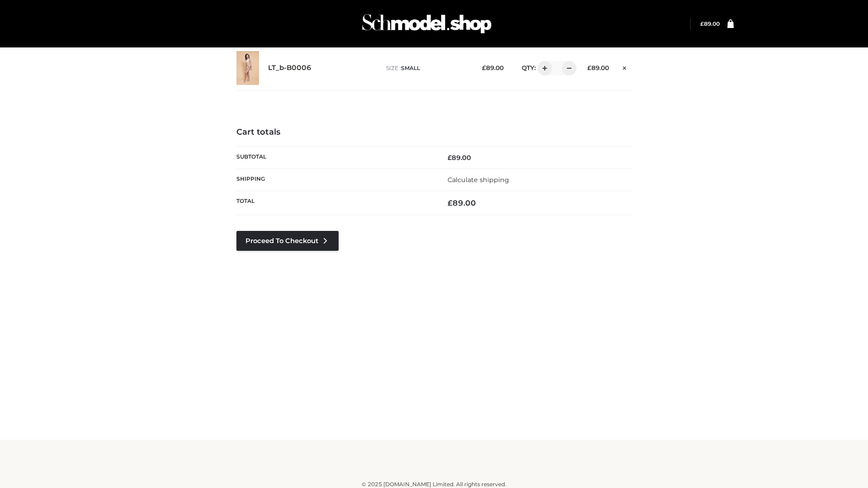 The image size is (868, 488). I want to click on a: £89.00, so click(710, 23).